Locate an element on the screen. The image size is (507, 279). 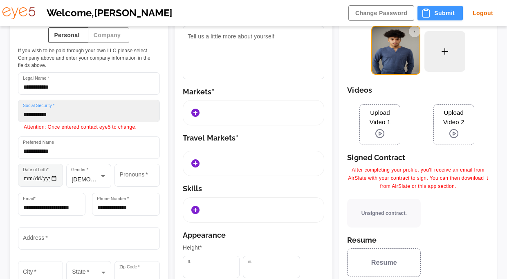
h6: Skills is located at coordinates (253, 189).